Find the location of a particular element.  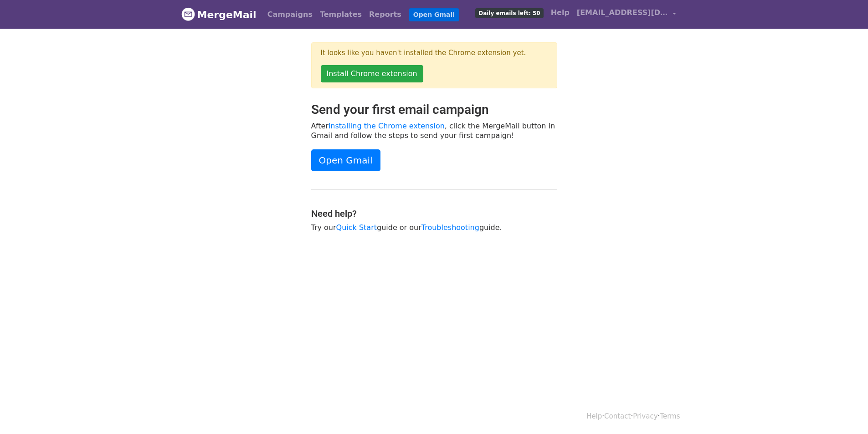

a: Quick Start is located at coordinates (356, 228).